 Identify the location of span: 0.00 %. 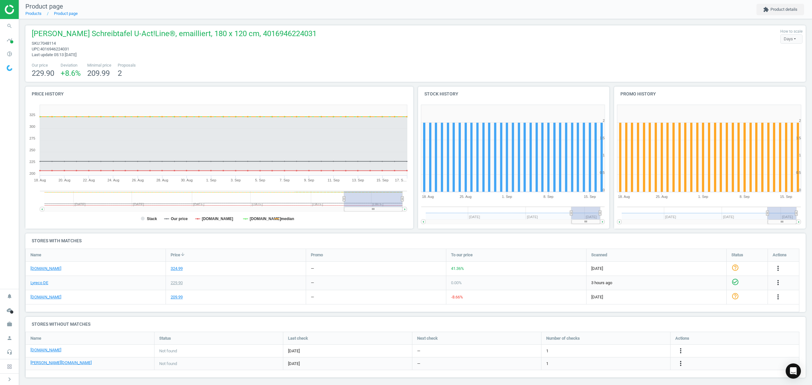
(457, 283).